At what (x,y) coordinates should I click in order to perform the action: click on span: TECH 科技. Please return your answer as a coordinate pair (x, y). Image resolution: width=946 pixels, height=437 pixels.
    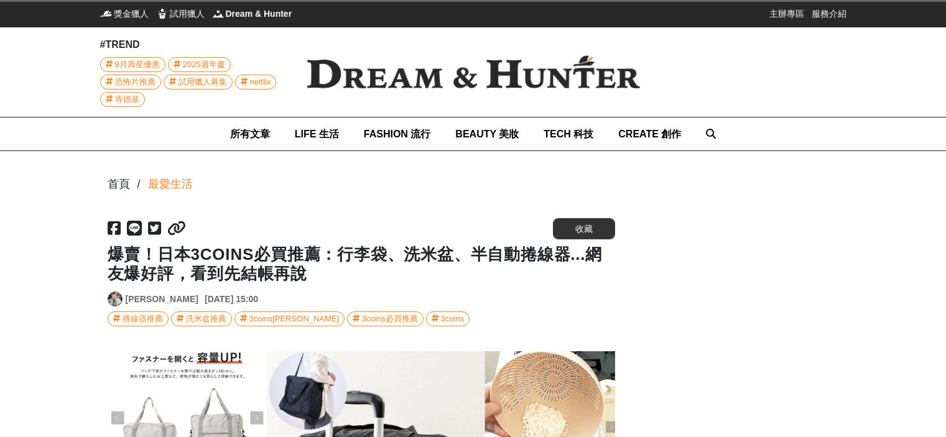
    Looking at the image, I should click on (568, 134).